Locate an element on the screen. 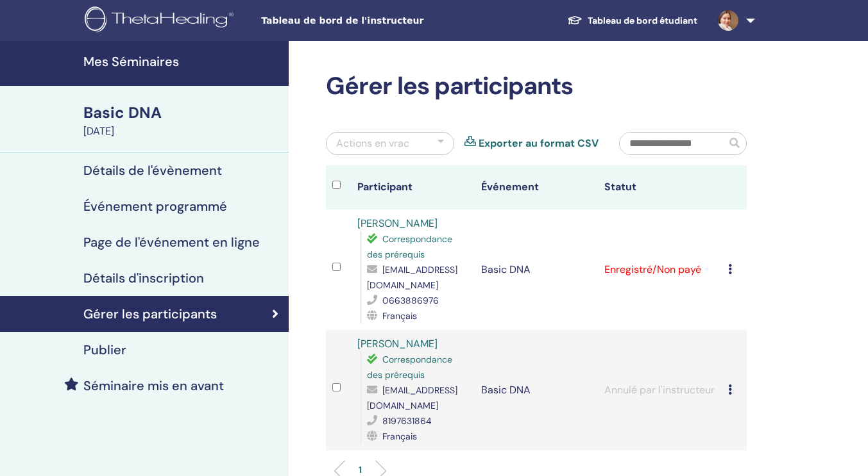 This screenshot has height=476, width=868. h4: Page de l'événement en ligne is located at coordinates (171, 242).